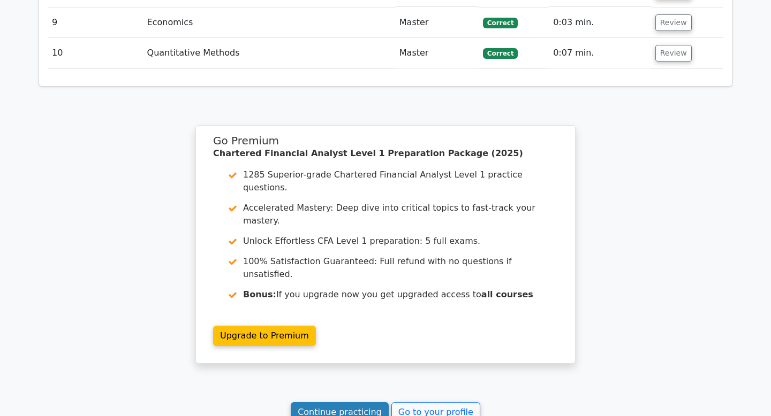 The image size is (771, 416). What do you see at coordinates (600, 22) in the screenshot?
I see `td: 0:03 min.` at bounding box center [600, 22].